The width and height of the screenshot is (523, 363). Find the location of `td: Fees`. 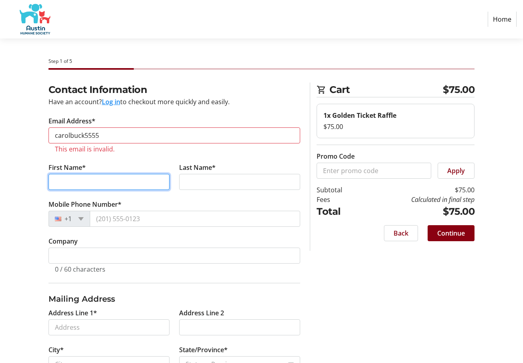

td: Fees is located at coordinates (339, 199).